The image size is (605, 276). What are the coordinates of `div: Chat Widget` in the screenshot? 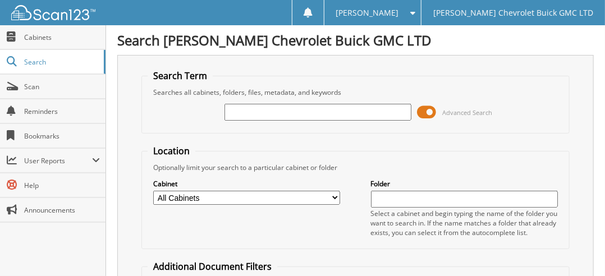 It's located at (577, 249).